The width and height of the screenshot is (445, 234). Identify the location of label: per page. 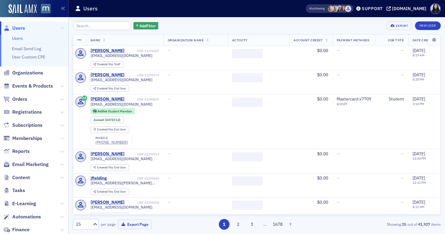
(108, 224).